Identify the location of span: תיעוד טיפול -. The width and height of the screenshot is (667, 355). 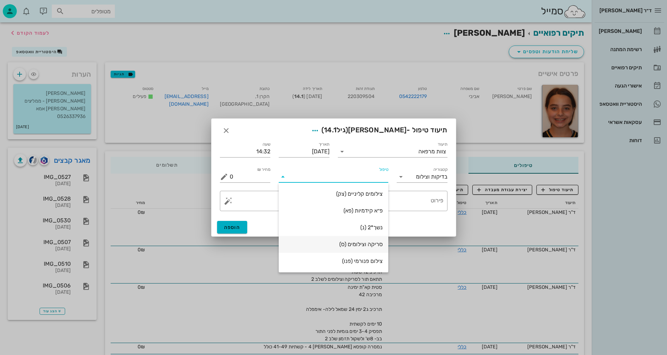
(378, 131).